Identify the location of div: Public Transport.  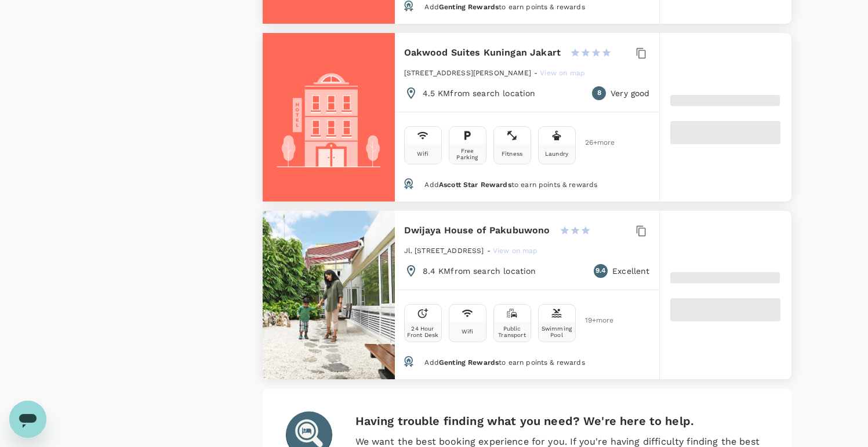
(512, 332).